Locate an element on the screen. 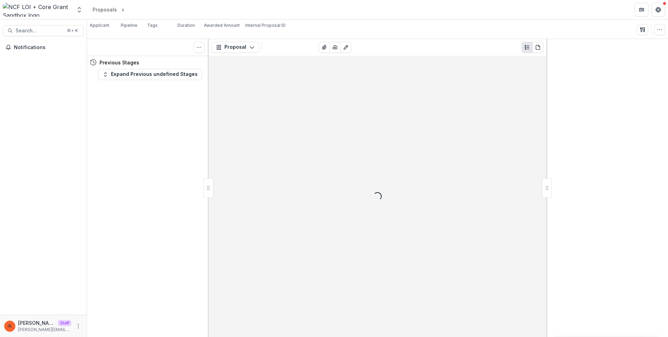 This screenshot has height=337, width=668. h4: Previous Stages is located at coordinates (119, 62).